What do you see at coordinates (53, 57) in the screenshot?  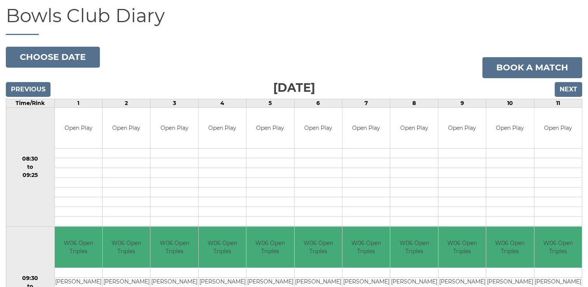 I see `button: Choose date` at bounding box center [53, 57].